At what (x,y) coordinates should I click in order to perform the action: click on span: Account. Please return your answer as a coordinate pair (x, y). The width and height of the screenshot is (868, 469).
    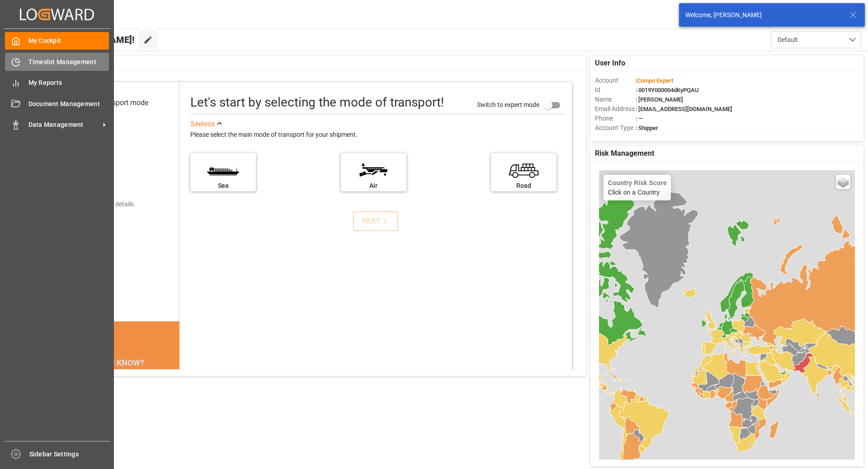
    Looking at the image, I should click on (615, 80).